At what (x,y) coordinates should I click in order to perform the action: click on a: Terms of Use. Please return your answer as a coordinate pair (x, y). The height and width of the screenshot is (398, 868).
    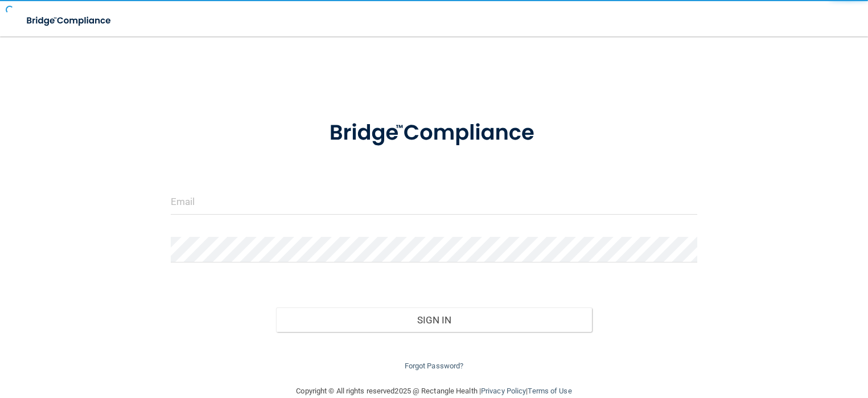
    Looking at the image, I should click on (549, 390).